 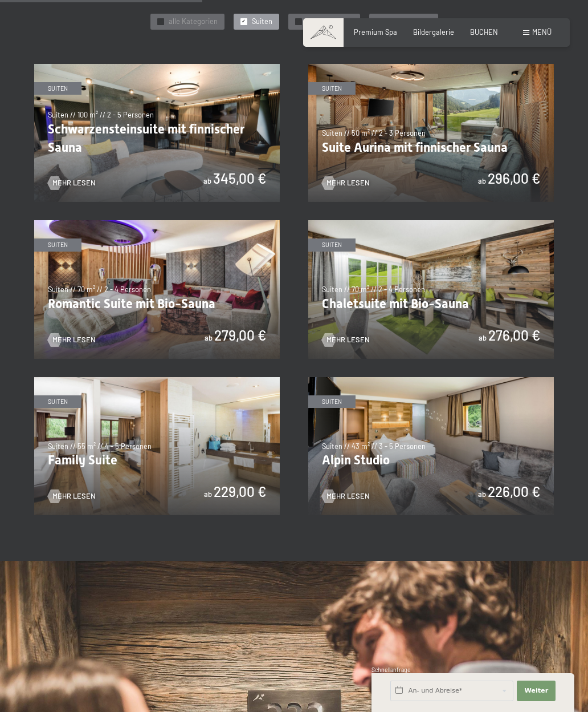 What do you see at coordinates (330, 22) in the screenshot?
I see `span: Doppelzimmer` at bounding box center [330, 22].